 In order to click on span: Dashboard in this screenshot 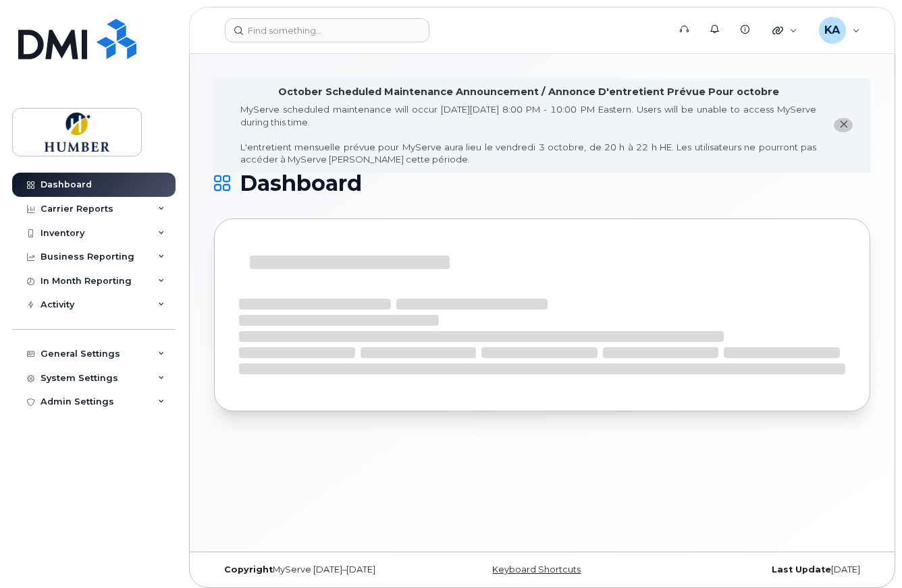, I will do `click(301, 184)`.